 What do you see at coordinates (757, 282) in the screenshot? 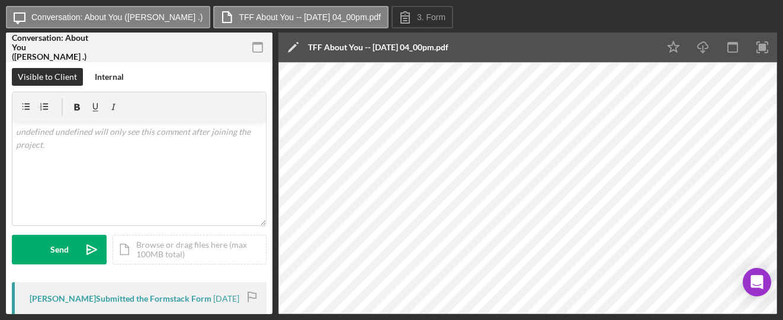
I see `div: Open Intercom Messenger` at bounding box center [757, 282].